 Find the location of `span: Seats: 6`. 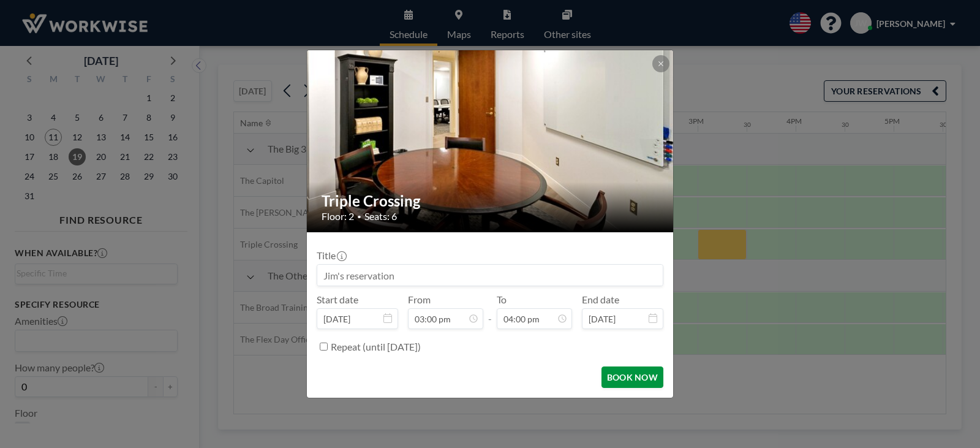

span: Seats: 6 is located at coordinates (380, 216).